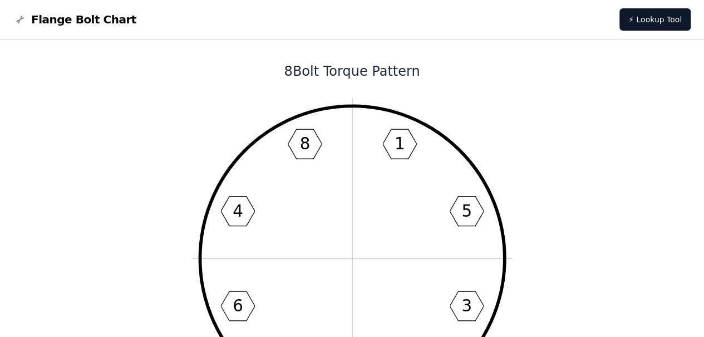  What do you see at coordinates (655, 19) in the screenshot?
I see `a: ⚡ Lookup Tool` at bounding box center [655, 19].